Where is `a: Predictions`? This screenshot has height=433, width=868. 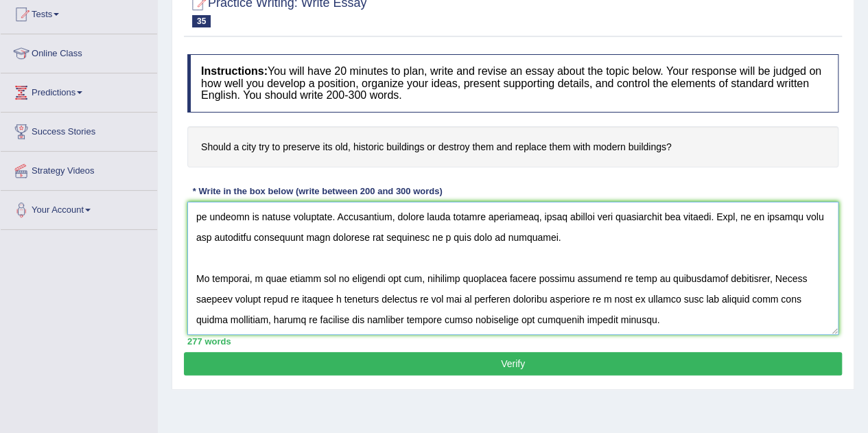 a: Predictions is located at coordinates (79, 90).